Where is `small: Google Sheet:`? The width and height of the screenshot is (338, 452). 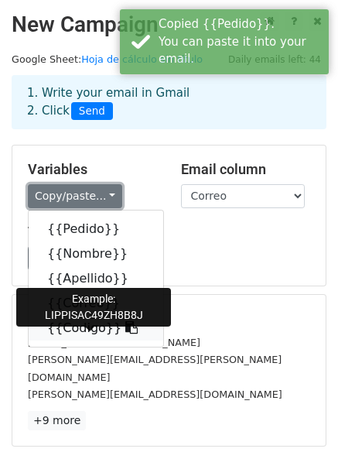 small: Google Sheet: is located at coordinates (107, 59).